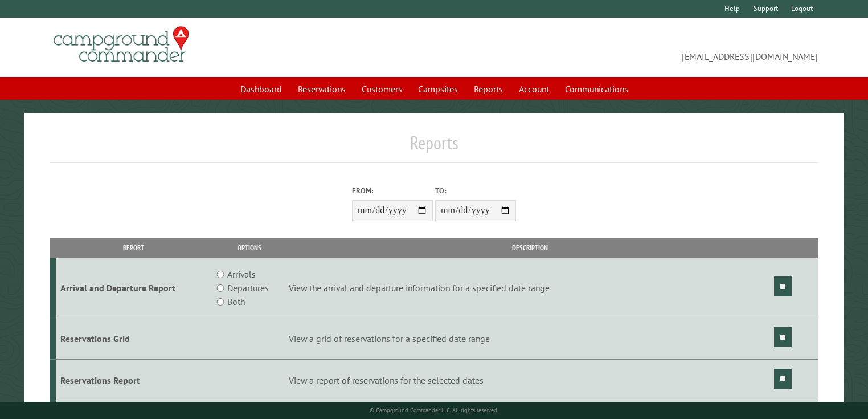 The height and width of the screenshot is (419, 868). What do you see at coordinates (249, 247) in the screenshot?
I see `th: Options` at bounding box center [249, 247].